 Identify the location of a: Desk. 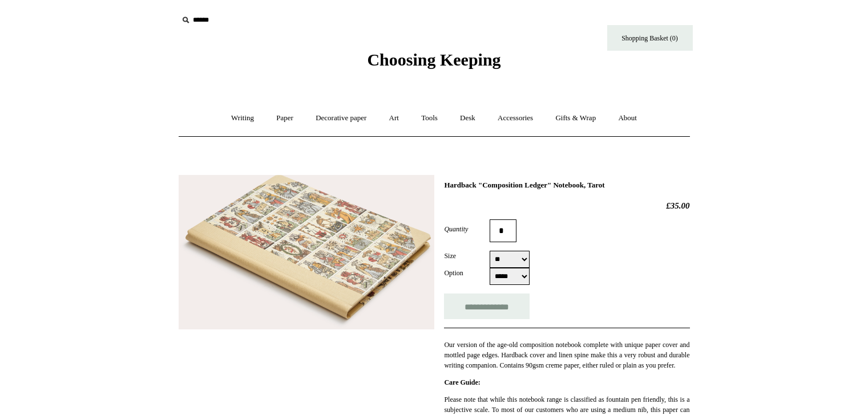
(467, 118).